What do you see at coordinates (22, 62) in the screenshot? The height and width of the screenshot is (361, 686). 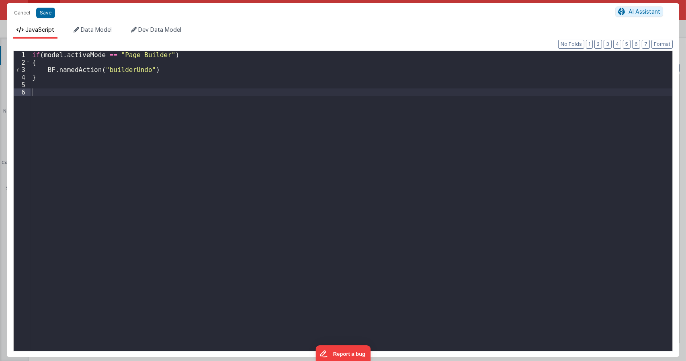 I see `div: 2` at bounding box center [22, 62].